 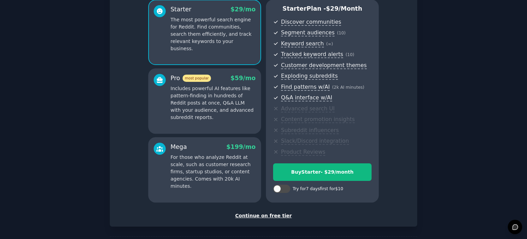 What do you see at coordinates (318, 119) in the screenshot?
I see `span: Content promotion insights` at bounding box center [318, 119].